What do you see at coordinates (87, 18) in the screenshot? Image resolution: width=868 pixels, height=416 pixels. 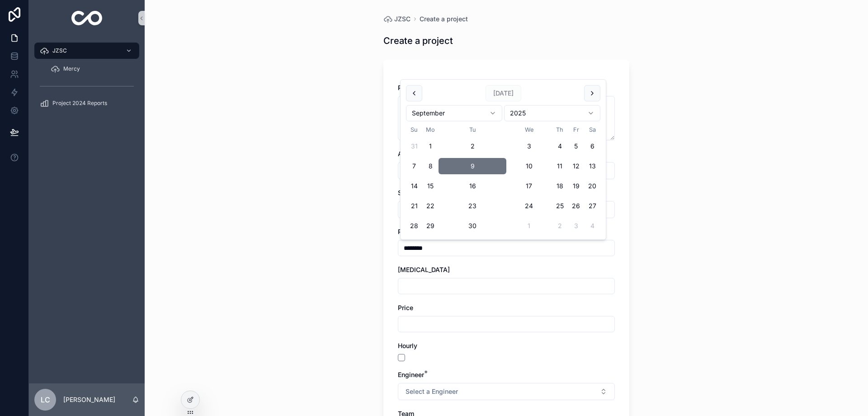 I see `img: App logo` at bounding box center [87, 18].